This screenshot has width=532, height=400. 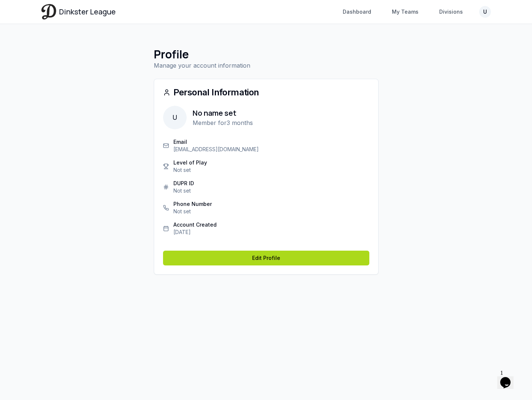 I want to click on p: Phone Number, so click(x=192, y=204).